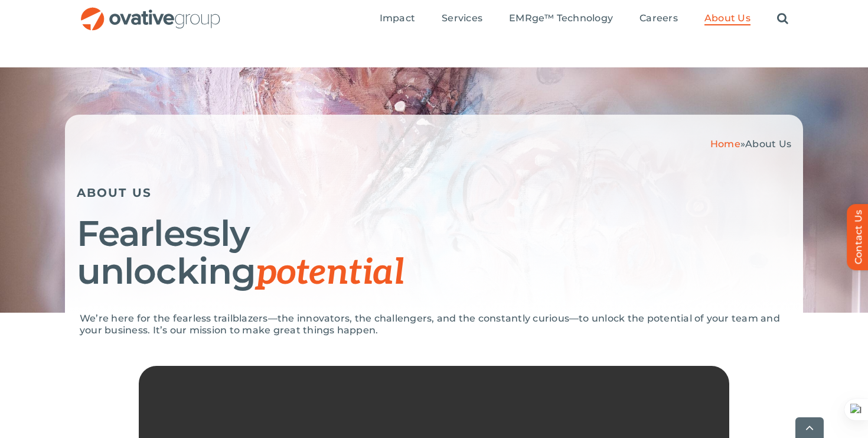  I want to click on h1: Fearlessly unlocking, so click(434, 253).